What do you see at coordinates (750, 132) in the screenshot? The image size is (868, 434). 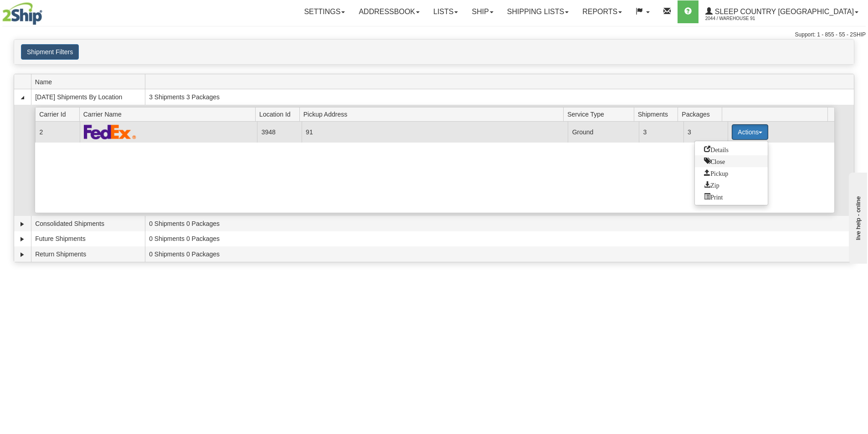 I see `button: Actions` at bounding box center [750, 132].